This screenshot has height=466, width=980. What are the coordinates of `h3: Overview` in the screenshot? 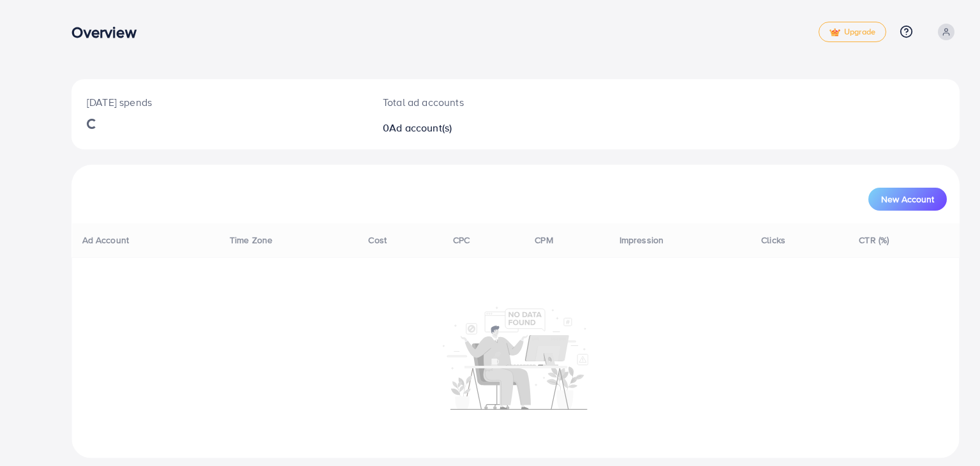 It's located at (109, 32).